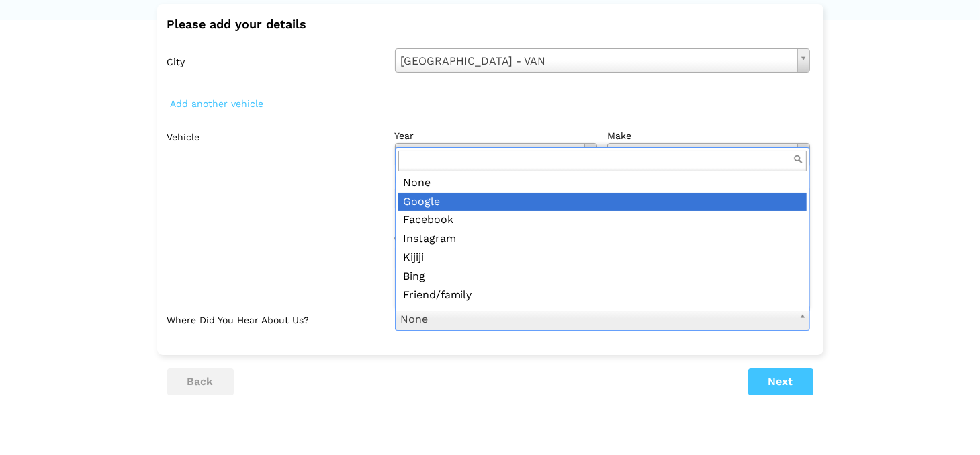 The image size is (980, 455). What do you see at coordinates (602, 314) in the screenshot?
I see `div: Van` at bounding box center [602, 314].